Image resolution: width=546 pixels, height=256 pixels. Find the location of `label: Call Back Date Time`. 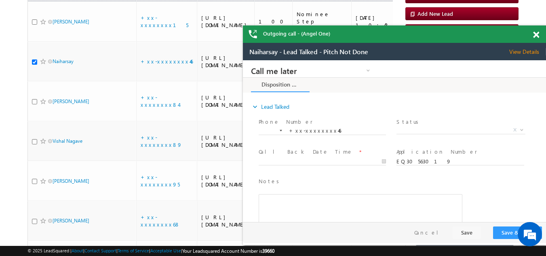

label: Call Back Date Time is located at coordinates (63, 91).